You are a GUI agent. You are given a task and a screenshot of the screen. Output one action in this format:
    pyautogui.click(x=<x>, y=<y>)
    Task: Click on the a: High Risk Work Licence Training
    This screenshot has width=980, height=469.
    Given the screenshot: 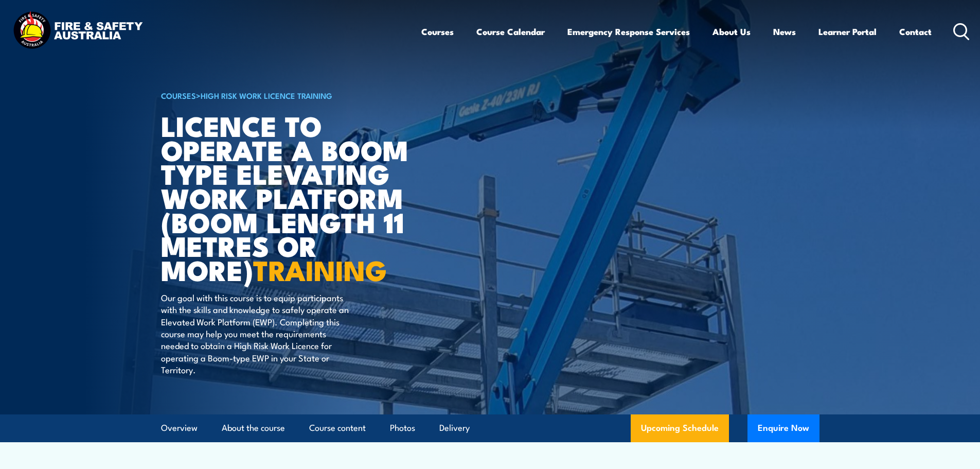 What is the action you would take?
    pyautogui.click(x=267, y=95)
    